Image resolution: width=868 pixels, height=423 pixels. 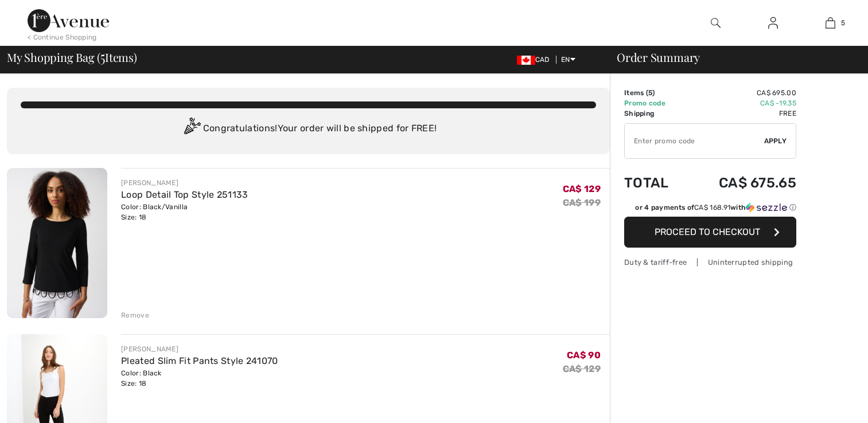 What do you see at coordinates (200, 361) in the screenshot?
I see `a: Pleated Slim Fit Pants Style 241070` at bounding box center [200, 361].